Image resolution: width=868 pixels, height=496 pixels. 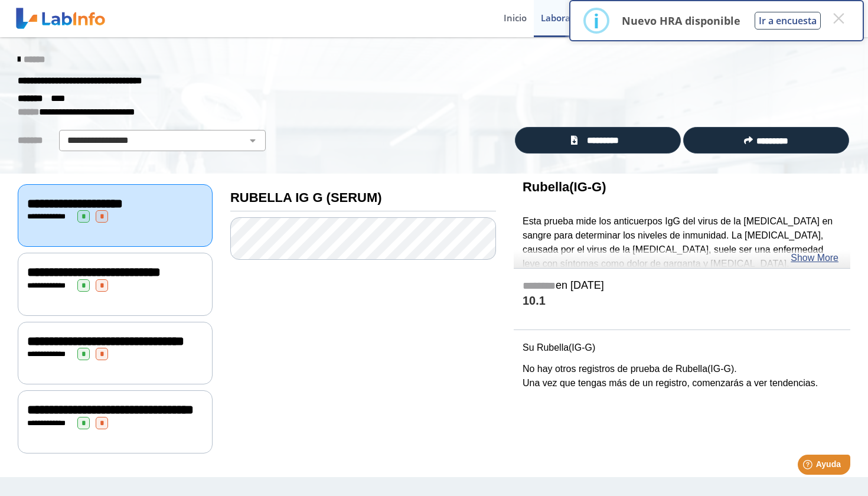 I want to click on span: Ayuda, so click(x=65, y=14).